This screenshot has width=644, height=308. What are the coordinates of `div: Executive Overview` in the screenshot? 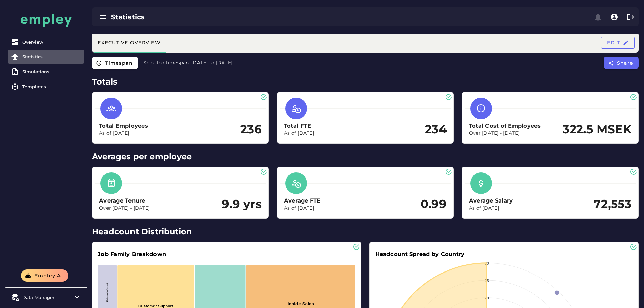 It's located at (129, 43).